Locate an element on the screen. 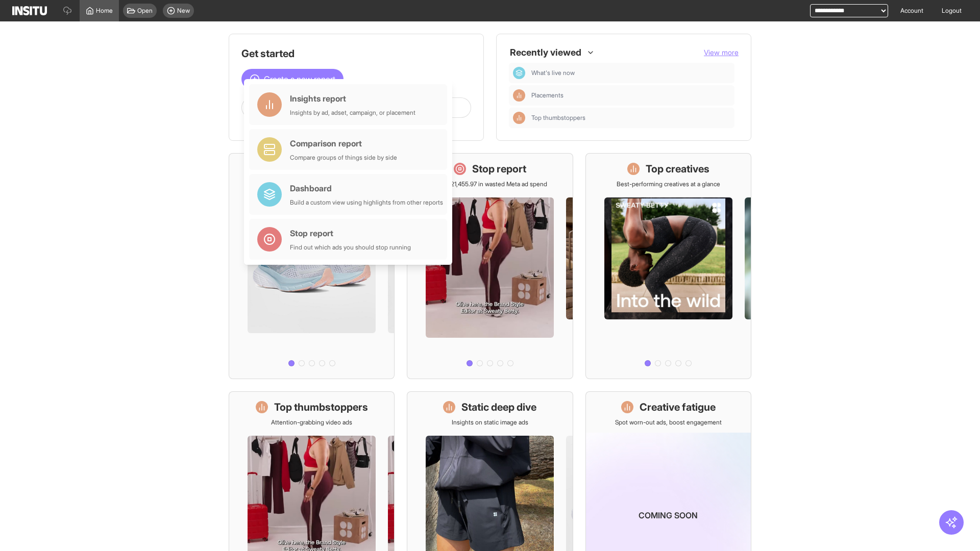 This screenshot has height=551, width=980. h1: Get started is located at coordinates (357, 53).